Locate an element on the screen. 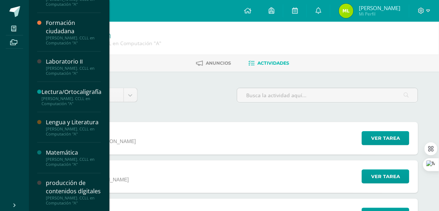 The image size is (439, 211). div: producción de contenidos dígitales is located at coordinates (73, 187).